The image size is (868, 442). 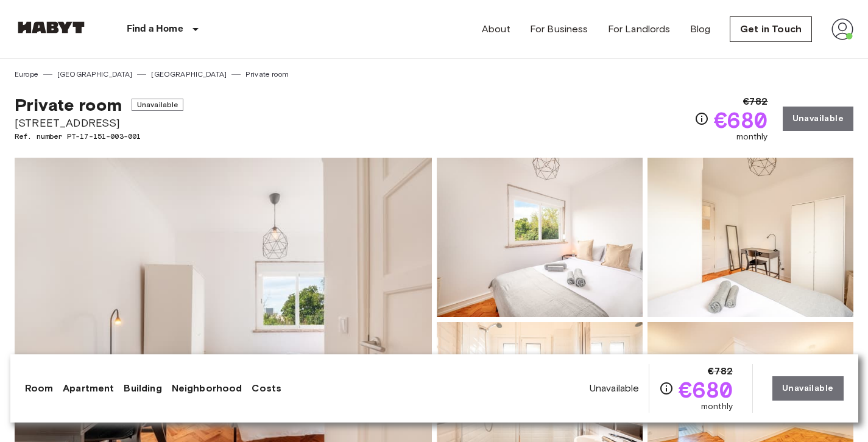 What do you see at coordinates (26, 74) in the screenshot?
I see `a: Europe` at bounding box center [26, 74].